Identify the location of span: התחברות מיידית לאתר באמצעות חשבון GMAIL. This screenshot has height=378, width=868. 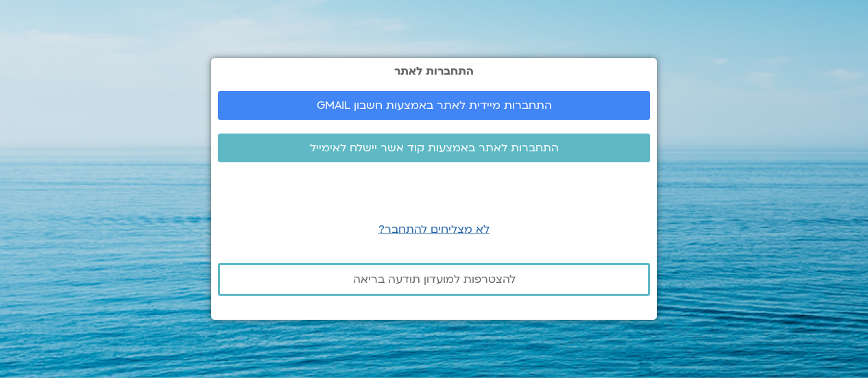
(434, 105).